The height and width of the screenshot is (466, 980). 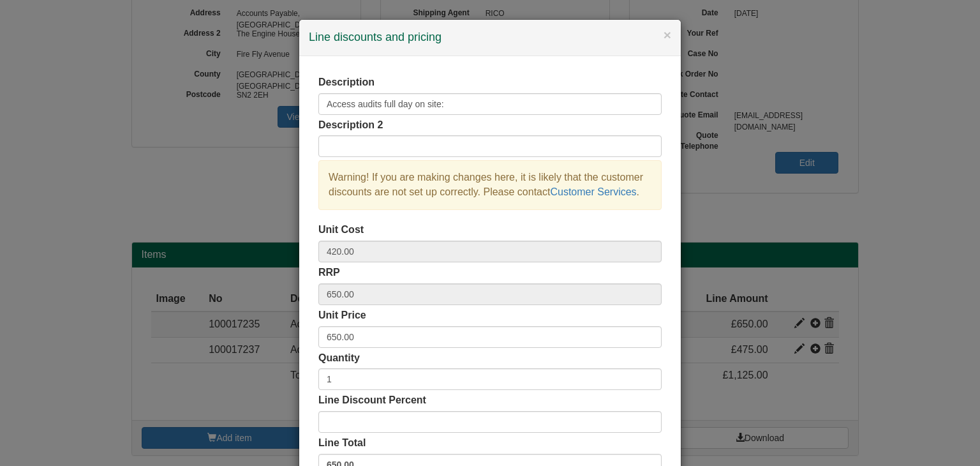 What do you see at coordinates (490, 185) in the screenshot?
I see `div: Warning! If you are making changes here, it is likely that the customer discounts are not set up ...` at bounding box center [490, 185].